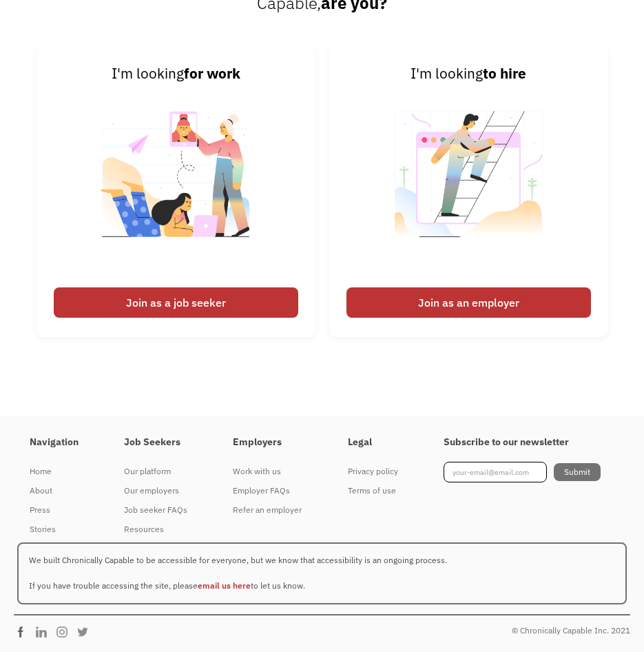 This screenshot has height=652, width=644. Describe the element at coordinates (373, 471) in the screenshot. I see `a: Privacy policy` at that location.